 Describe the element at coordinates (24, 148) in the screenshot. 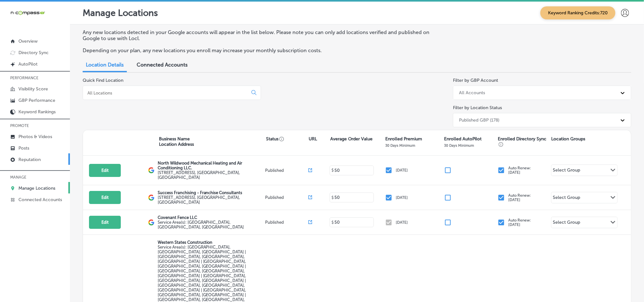

I see `p: Posts` at that location.